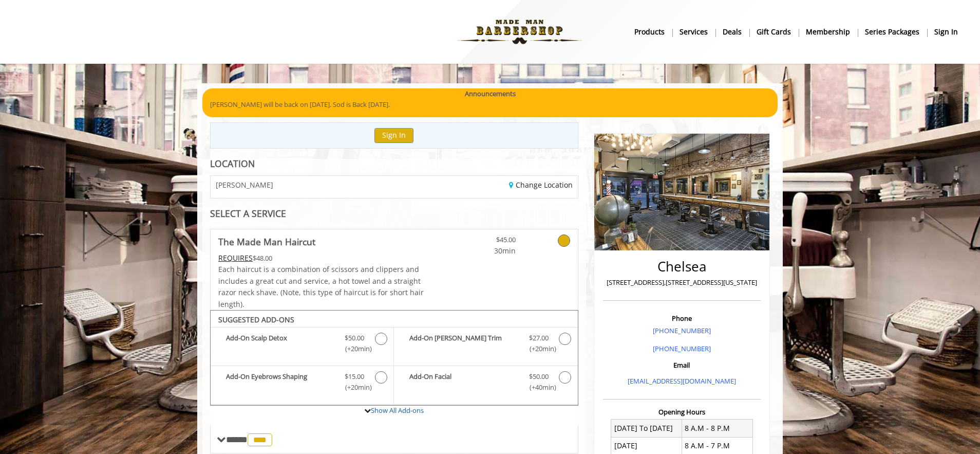 This screenshot has height=454, width=980. Describe the element at coordinates (280, 382) in the screenshot. I see `b: Add-On Eyebrows Shaping` at that location.